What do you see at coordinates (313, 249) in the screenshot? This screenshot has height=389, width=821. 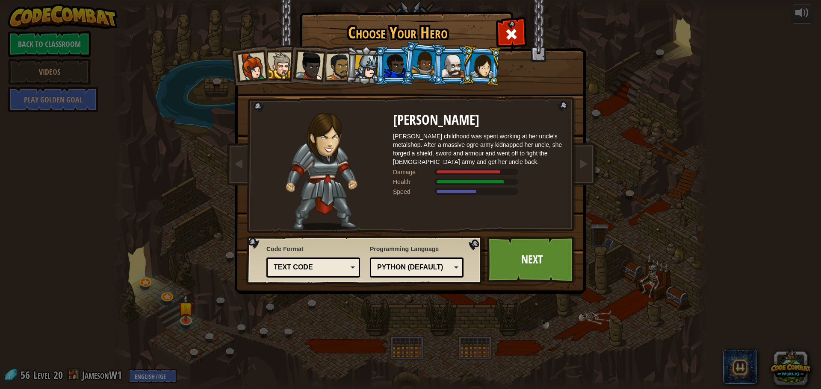 I see `span: Code Format` at bounding box center [313, 249].